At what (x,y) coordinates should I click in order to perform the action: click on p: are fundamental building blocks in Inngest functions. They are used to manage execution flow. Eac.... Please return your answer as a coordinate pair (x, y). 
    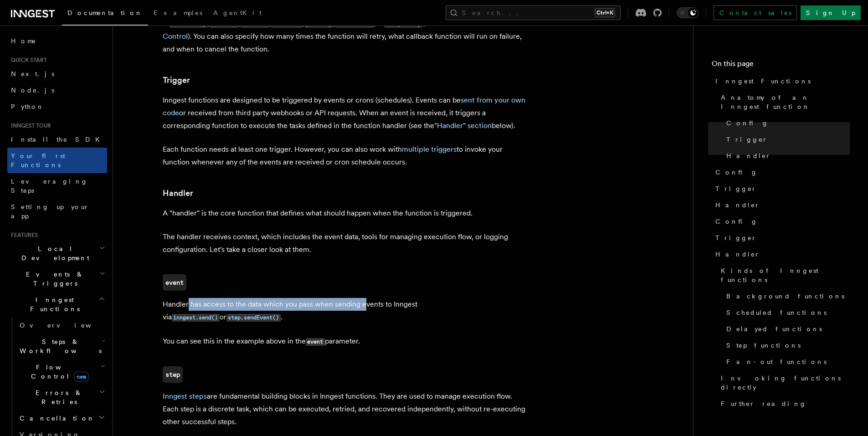
    Looking at the image, I should click on (345, 409).